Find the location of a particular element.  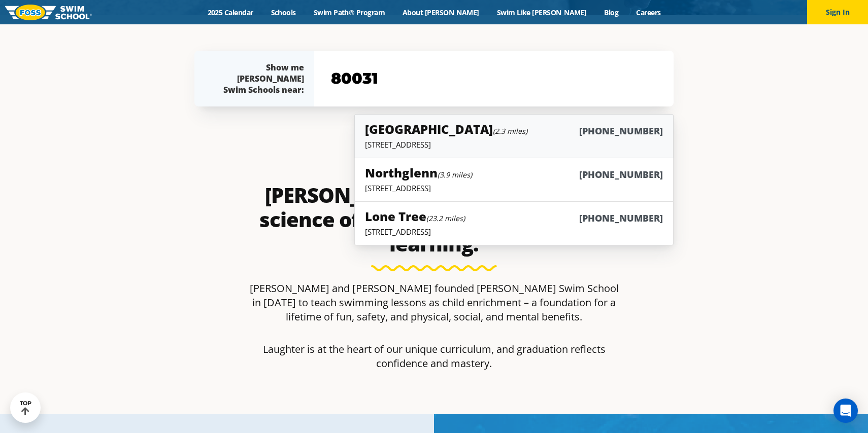

h5: Northglenn is located at coordinates (418, 173).